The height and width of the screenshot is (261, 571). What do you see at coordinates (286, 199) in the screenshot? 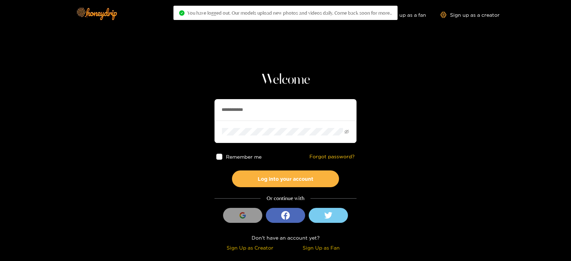
I see `div: Or continue with` at bounding box center [286, 199].